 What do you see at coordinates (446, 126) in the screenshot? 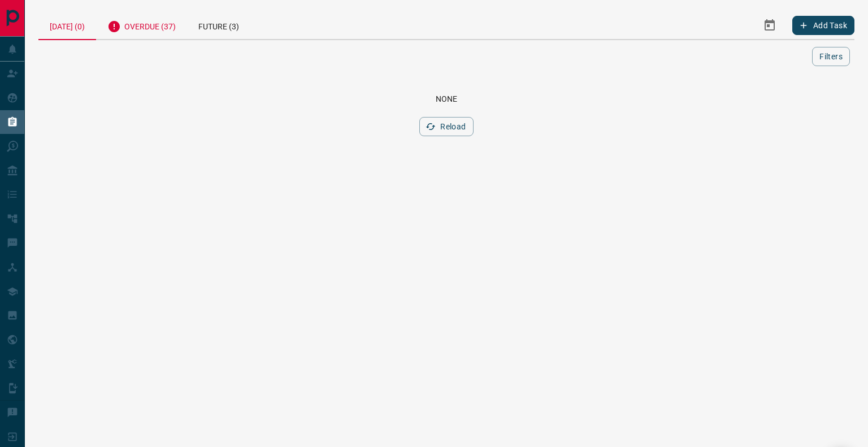
I see `button: Reload` at bounding box center [446, 126].